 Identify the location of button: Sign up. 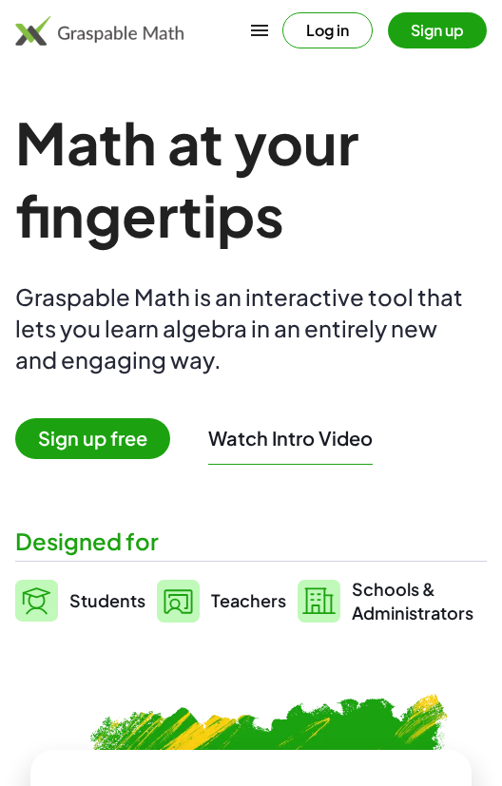
(437, 30).